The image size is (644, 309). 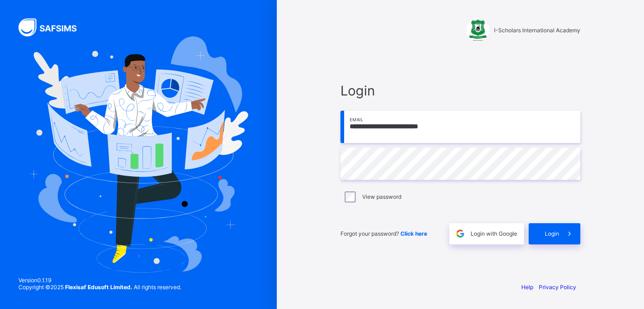 I want to click on span: Login with Google, so click(x=494, y=234).